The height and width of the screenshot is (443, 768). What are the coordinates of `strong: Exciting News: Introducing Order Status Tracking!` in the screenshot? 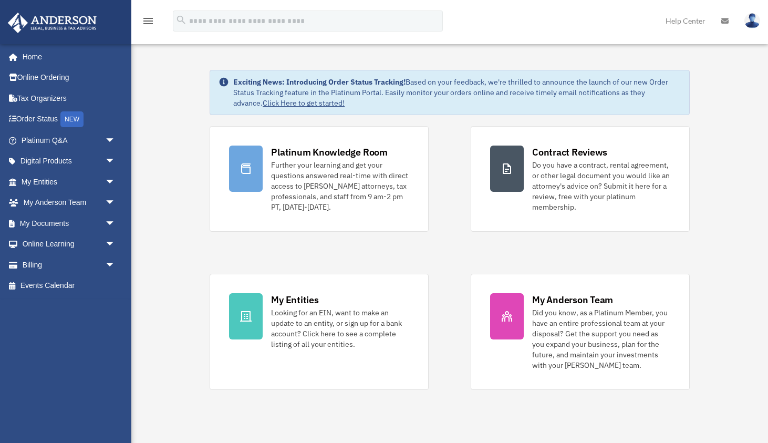 It's located at (319, 82).